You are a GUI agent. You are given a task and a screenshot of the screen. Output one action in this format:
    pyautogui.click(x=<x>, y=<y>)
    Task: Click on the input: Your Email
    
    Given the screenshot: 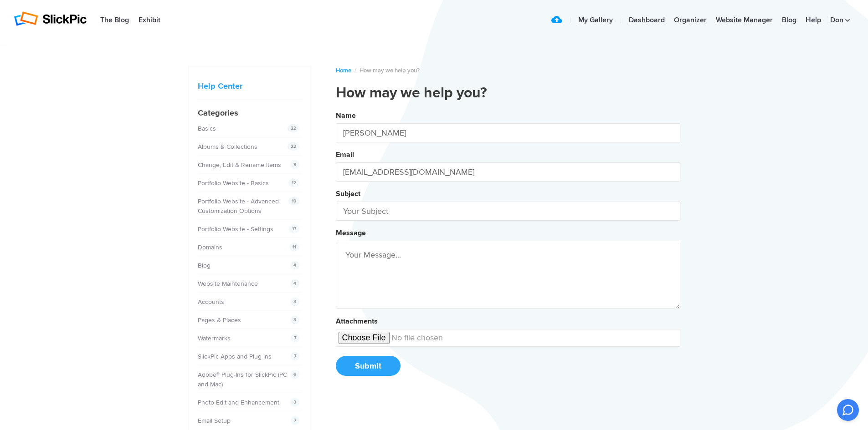 What is the action you would take?
    pyautogui.click(x=508, y=172)
    